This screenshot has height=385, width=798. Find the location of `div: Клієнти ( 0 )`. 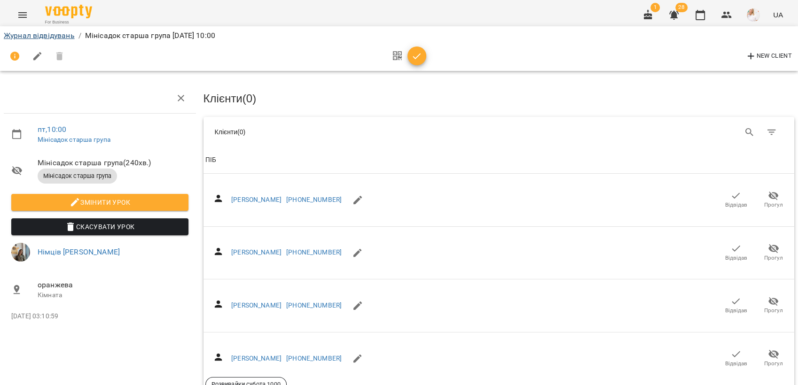

div: Клієнти ( 0 ) is located at coordinates (353, 132).